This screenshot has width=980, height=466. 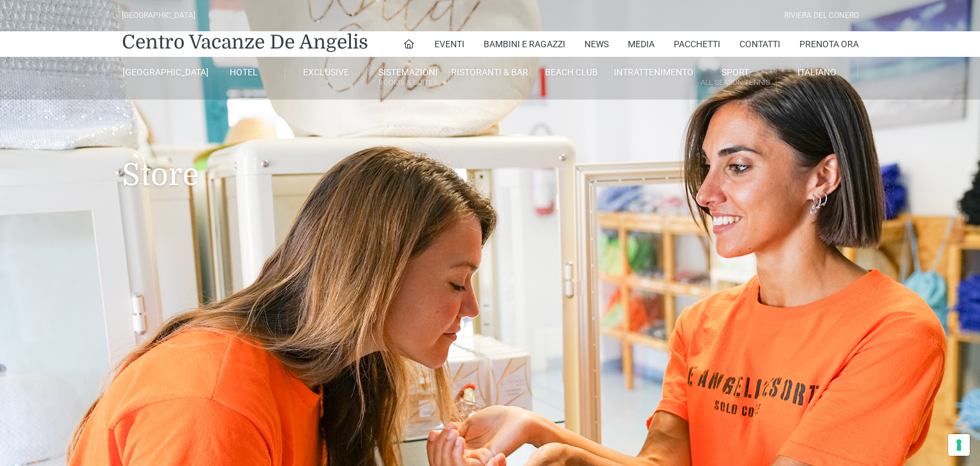 What do you see at coordinates (407, 83) in the screenshot?
I see `small: Rooms & Suites` at bounding box center [407, 83].